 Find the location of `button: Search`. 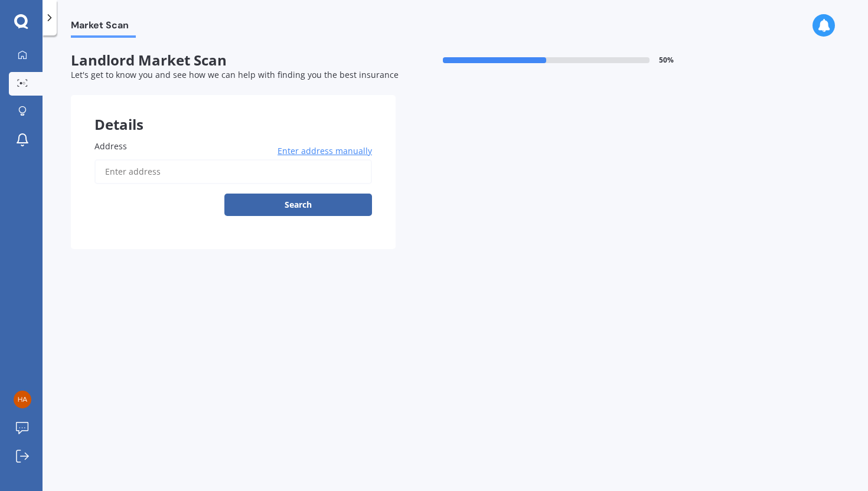

button: Search is located at coordinates (298, 204).